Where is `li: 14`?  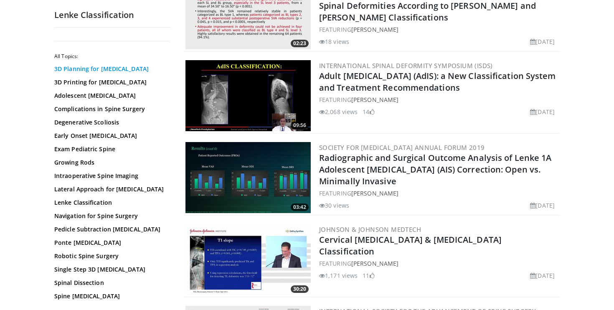
li: 14 is located at coordinates (368, 111).